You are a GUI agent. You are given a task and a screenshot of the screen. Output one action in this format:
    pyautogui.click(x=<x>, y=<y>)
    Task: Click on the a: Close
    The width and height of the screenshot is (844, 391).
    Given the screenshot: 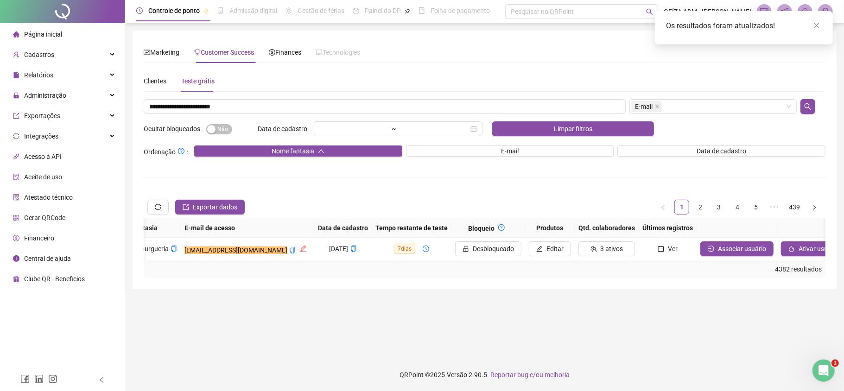 What is the action you would take?
    pyautogui.click(x=817, y=26)
    